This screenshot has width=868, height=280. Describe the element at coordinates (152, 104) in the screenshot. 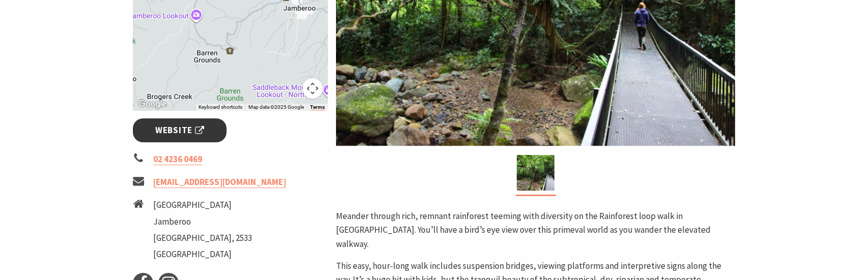

I see `a: Open this area in Google Maps (opens a new window)` at that location.